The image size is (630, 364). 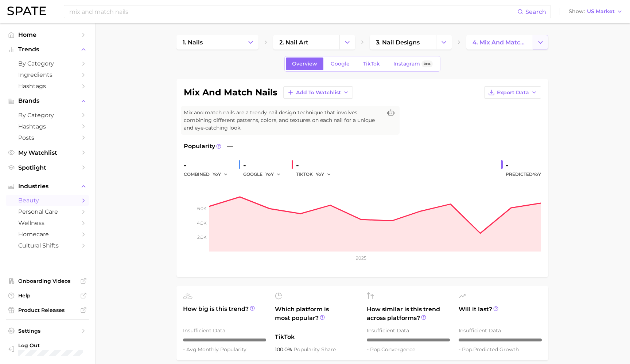 What do you see at coordinates (47, 137) in the screenshot?
I see `a: Posts` at bounding box center [47, 137].